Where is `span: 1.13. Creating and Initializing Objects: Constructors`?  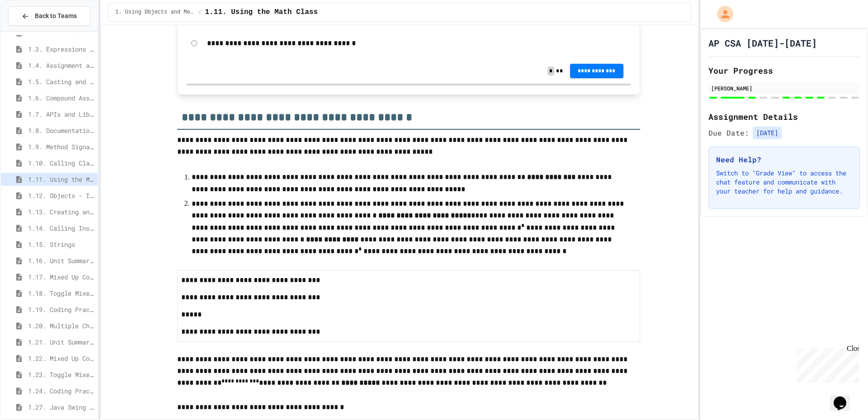 span: 1.13. Creating and Initializing Objects: Constructors is located at coordinates (61, 211).